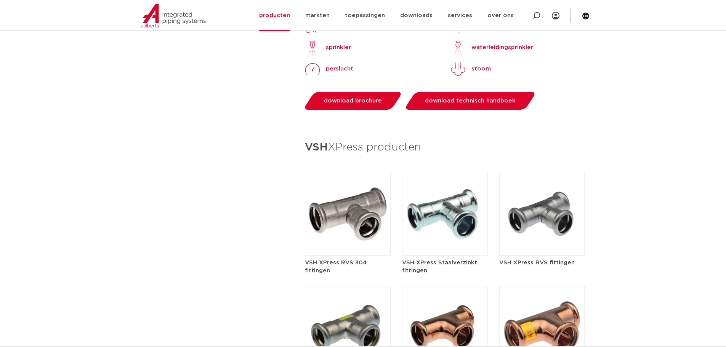 This screenshot has height=347, width=726. Describe the element at coordinates (502, 48) in the screenshot. I see `p: waterleidingsprinkler` at that location.